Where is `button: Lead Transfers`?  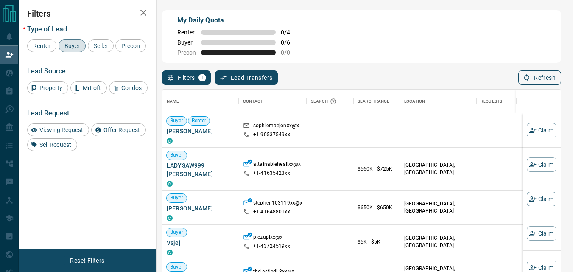
button: Lead Transfers is located at coordinates (247, 78).